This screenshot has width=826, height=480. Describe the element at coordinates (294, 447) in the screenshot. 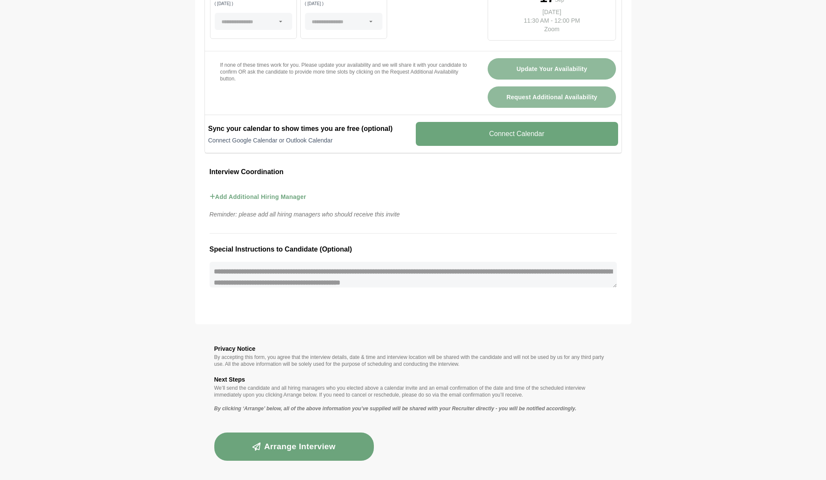

I see `button: Arrange Interview` at that location.